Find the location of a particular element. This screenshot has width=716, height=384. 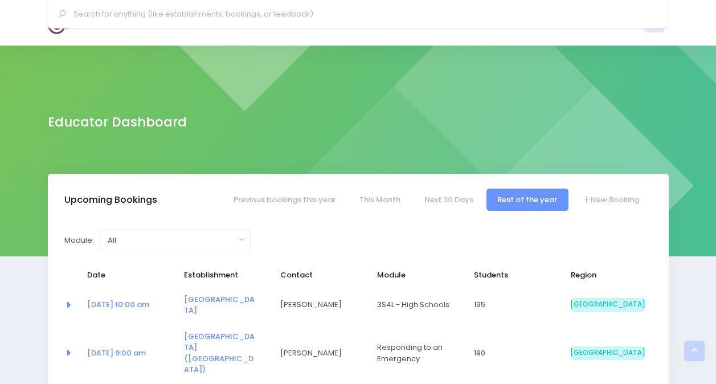

span: 190 is located at coordinates (511, 353).